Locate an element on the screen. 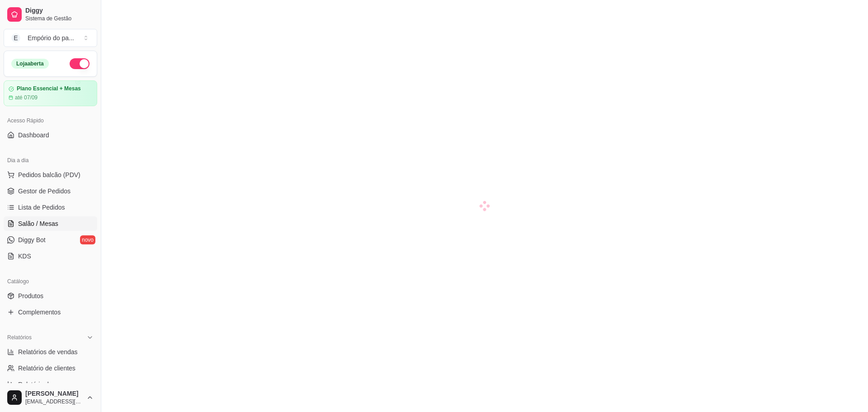 This screenshot has height=412, width=868. a: DiggySistema de Gestão is located at coordinates (50, 14).